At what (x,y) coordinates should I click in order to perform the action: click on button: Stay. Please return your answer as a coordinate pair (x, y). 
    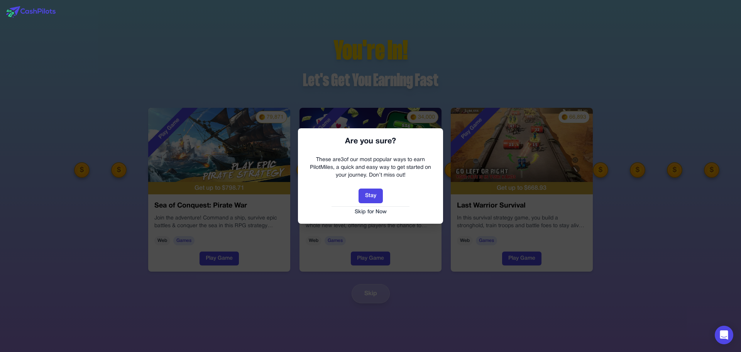
    Looking at the image, I should click on (370, 196).